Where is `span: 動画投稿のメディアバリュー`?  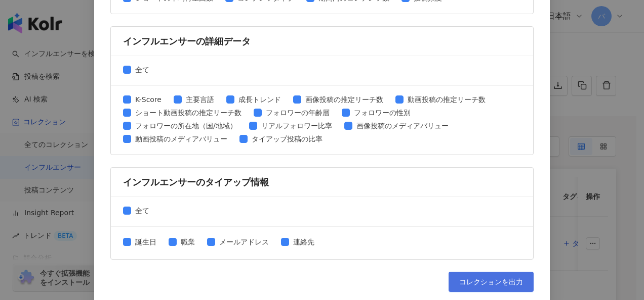 span: 動画投稿のメディアバリュー is located at coordinates (181, 139).